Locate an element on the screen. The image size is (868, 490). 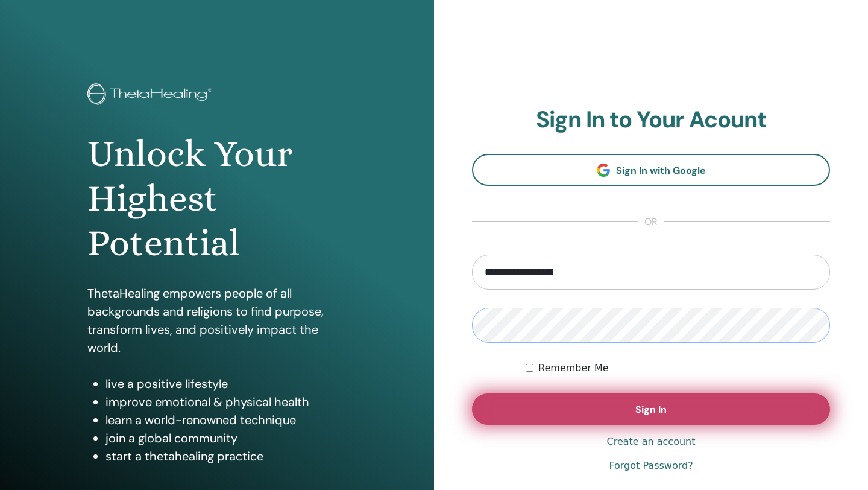
h2: Sign In to Your Acount is located at coordinates (652, 120).